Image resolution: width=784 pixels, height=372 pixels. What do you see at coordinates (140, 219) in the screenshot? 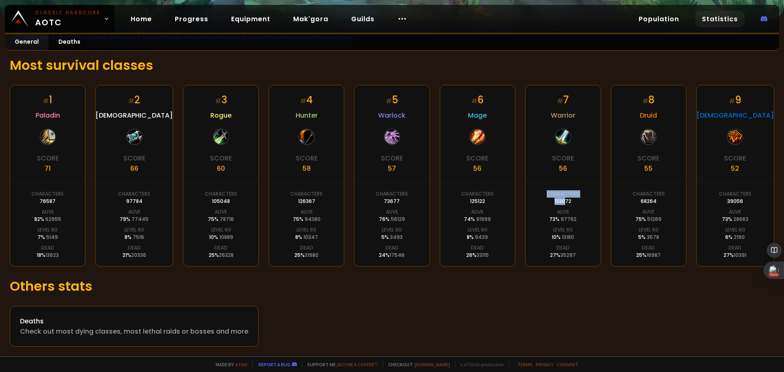
I see `span: 77445` at bounding box center [140, 219].